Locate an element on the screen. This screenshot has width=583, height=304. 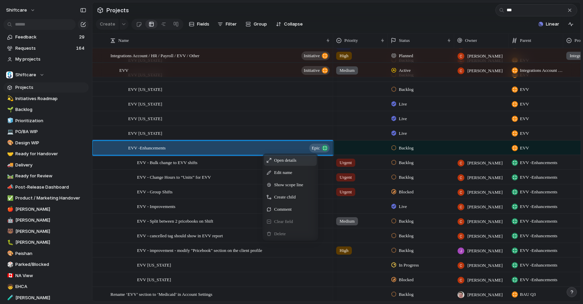
a: 🎨Design WIP is located at coordinates (46, 143).